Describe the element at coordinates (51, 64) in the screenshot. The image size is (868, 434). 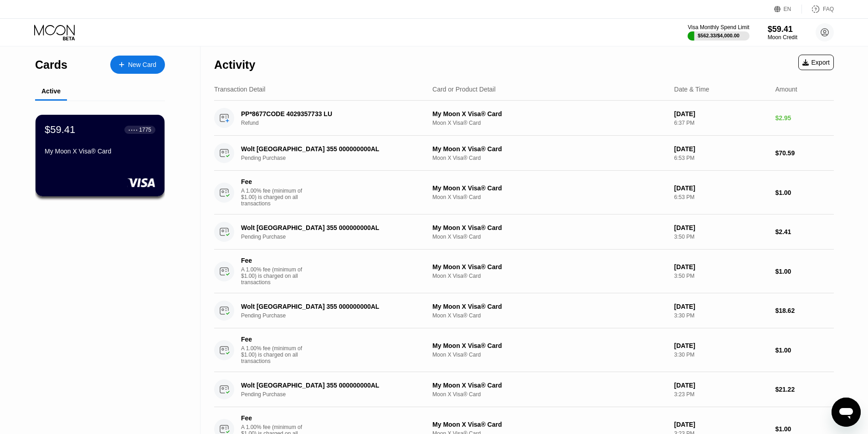
I see `div: Cards` at that location.